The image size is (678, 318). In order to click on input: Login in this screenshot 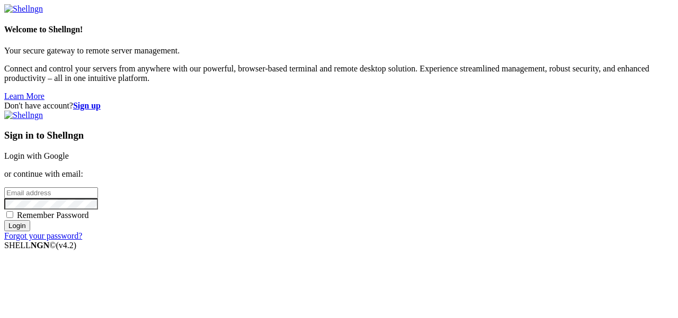, I will do `click(17, 226)`.